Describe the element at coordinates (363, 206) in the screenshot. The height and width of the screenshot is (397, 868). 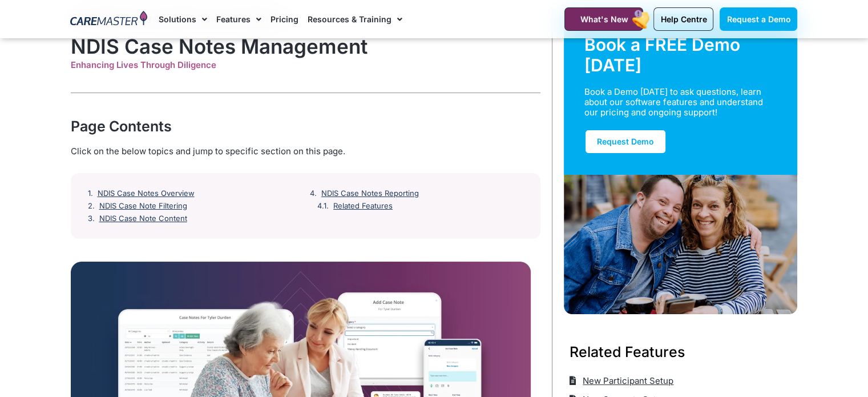
I see `a: Related Features` at that location.